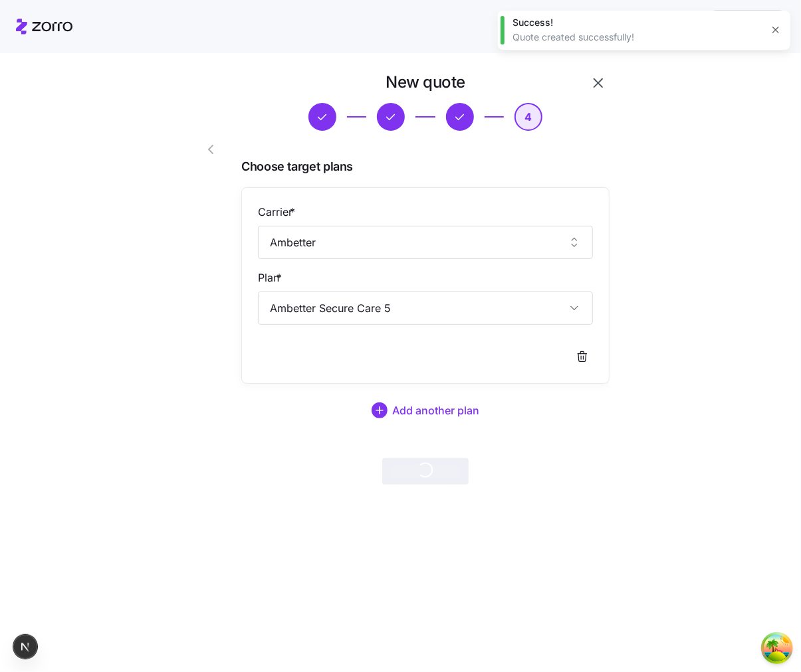 The height and width of the screenshot is (672, 801). What do you see at coordinates (777, 649) in the screenshot?
I see `button: Open Tanstack query devtools` at bounding box center [777, 649].